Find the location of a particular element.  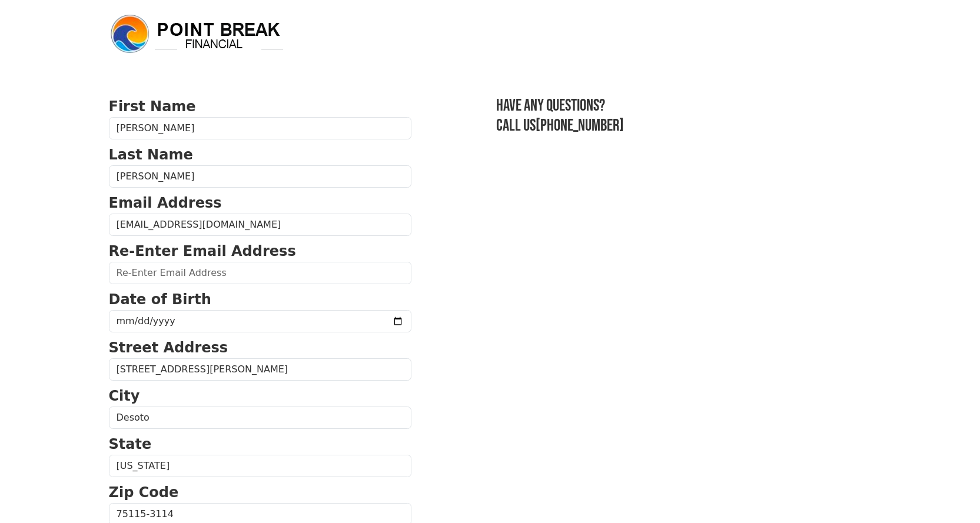

strong: Zip Code is located at coordinates (144, 493).